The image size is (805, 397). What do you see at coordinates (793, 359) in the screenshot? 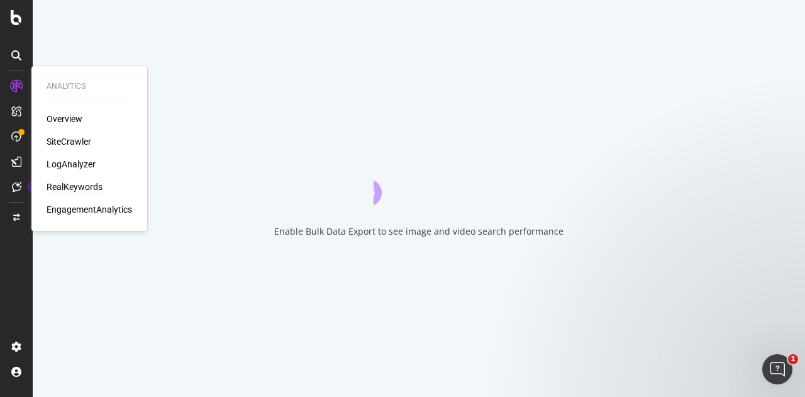
I see `span: 1` at bounding box center [793, 359].